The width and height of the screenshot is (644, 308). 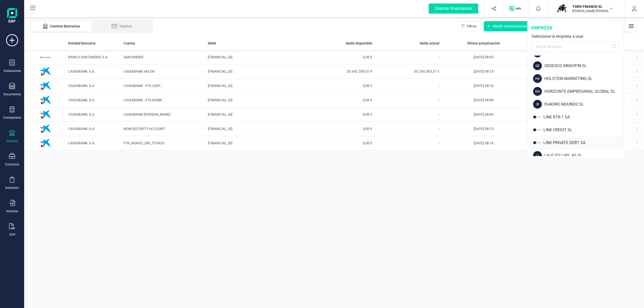 What do you see at coordinates (12, 141) in the screenshot?
I see `div: Tesorería` at bounding box center [12, 141].